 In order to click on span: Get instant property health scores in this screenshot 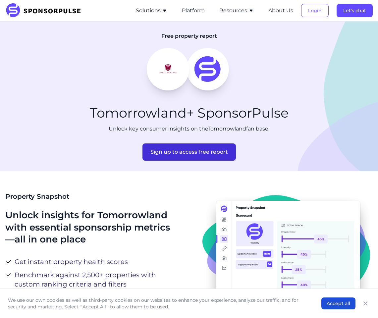, I will do `click(71, 261)`.